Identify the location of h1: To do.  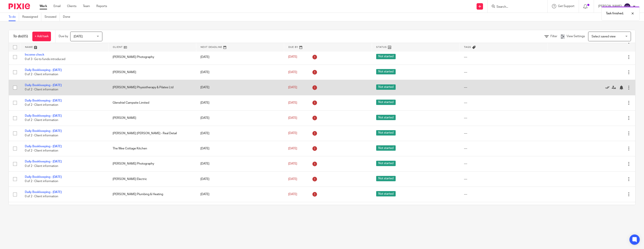
(21, 36).